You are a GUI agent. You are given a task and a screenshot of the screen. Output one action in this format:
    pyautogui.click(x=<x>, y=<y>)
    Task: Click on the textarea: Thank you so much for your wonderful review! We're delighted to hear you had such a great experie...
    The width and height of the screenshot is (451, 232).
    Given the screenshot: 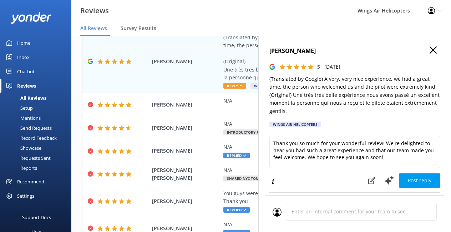 What is the action you would take?
    pyautogui.click(x=355, y=152)
    